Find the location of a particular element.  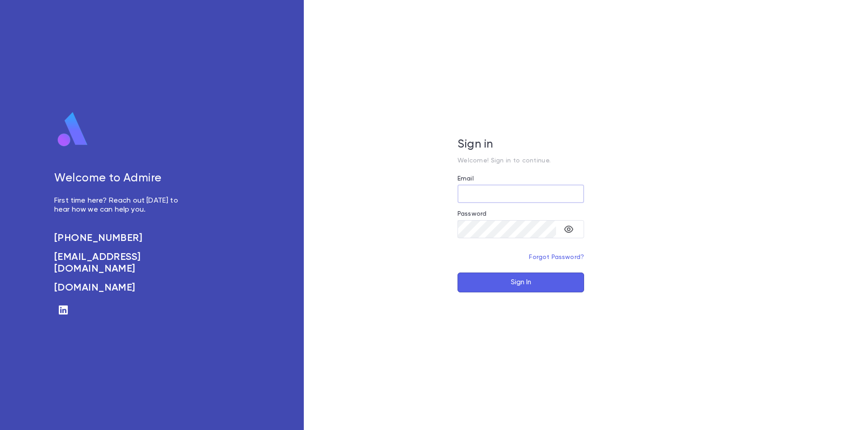

label: Email is located at coordinates (466, 179).